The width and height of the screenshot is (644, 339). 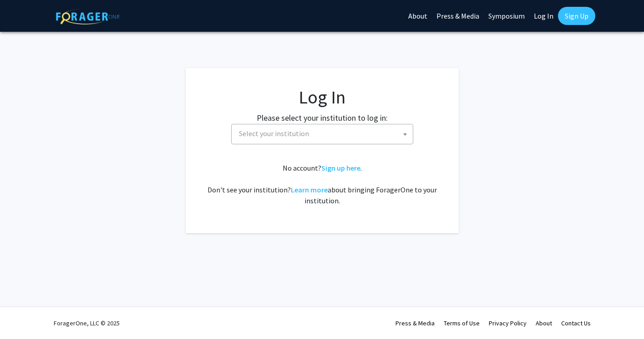 I want to click on img: ForagerOne Logo, so click(x=88, y=16).